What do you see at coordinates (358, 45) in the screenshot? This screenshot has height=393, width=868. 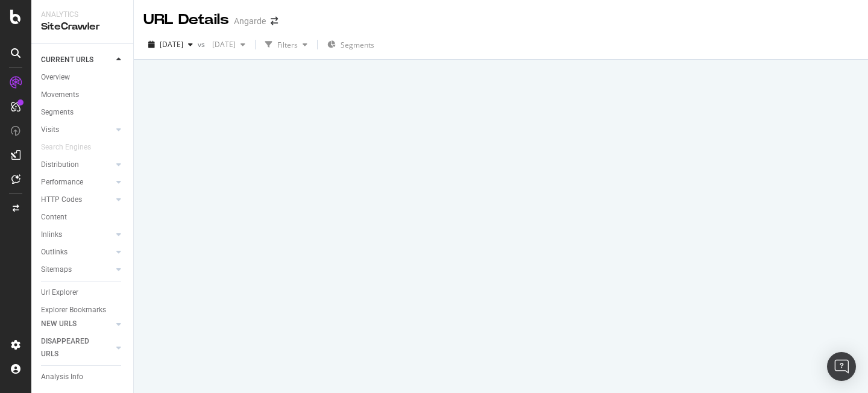 I see `span: Segments` at bounding box center [358, 45].